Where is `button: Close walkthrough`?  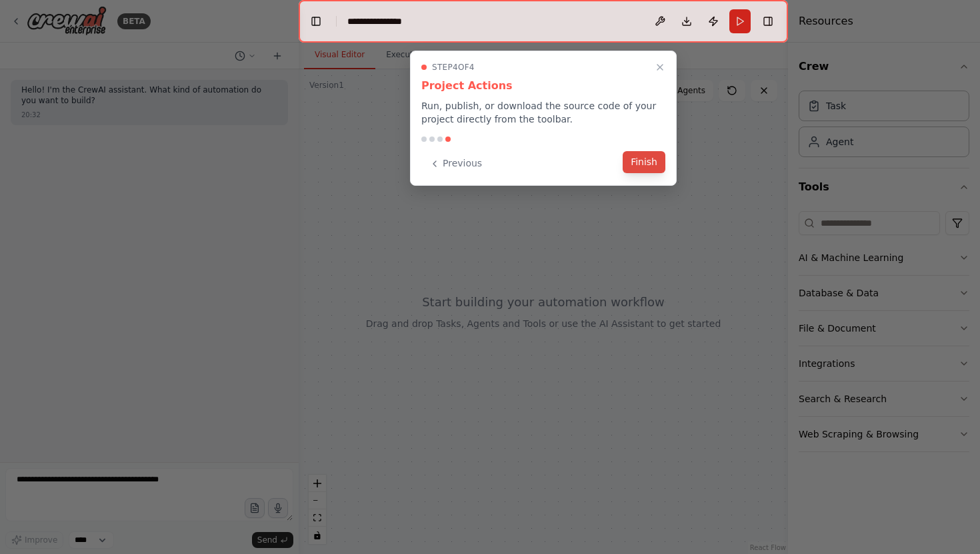 button: Close walkthrough is located at coordinates (660, 68).